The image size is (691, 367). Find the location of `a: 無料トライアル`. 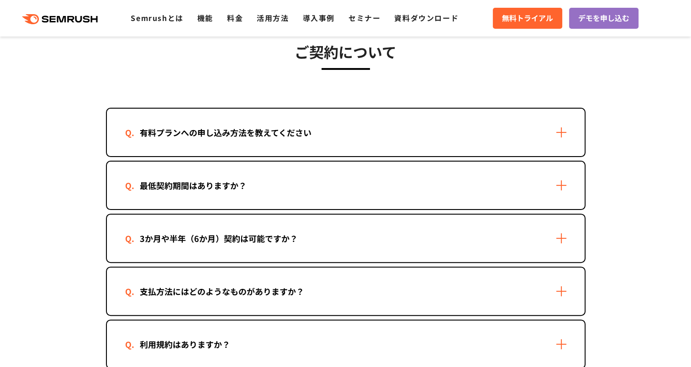

a: 無料トライアル is located at coordinates (527, 18).